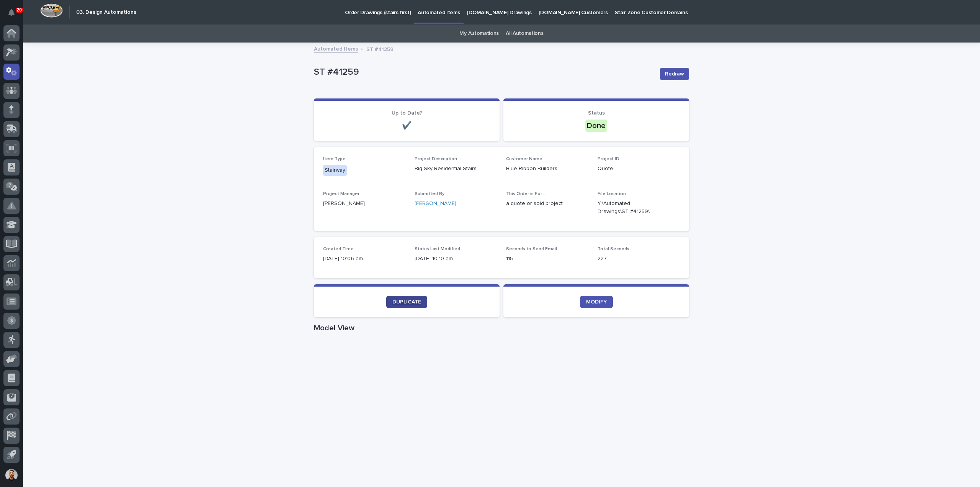 This screenshot has height=487, width=980. I want to click on span: Project Description, so click(435, 159).